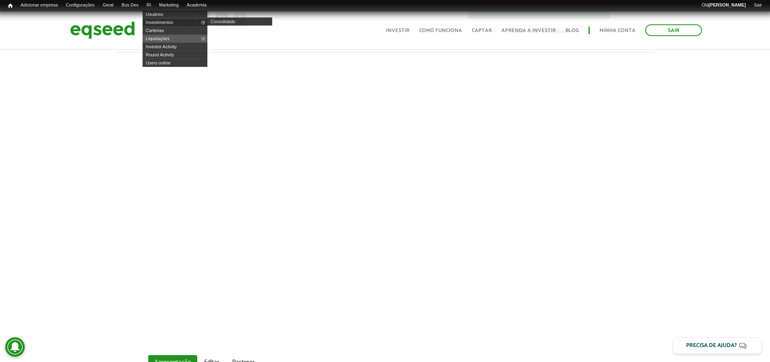 This screenshot has height=362, width=770. I want to click on a: Configurações, so click(80, 5).